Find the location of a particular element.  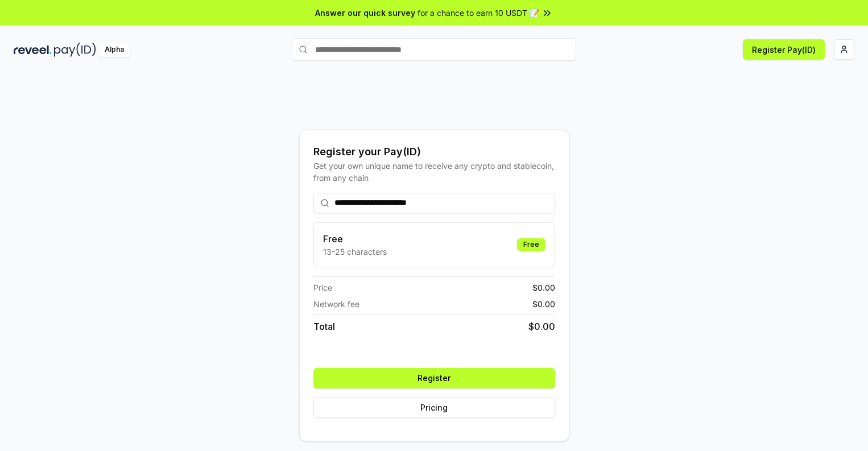

h3: Free is located at coordinates (355, 239).